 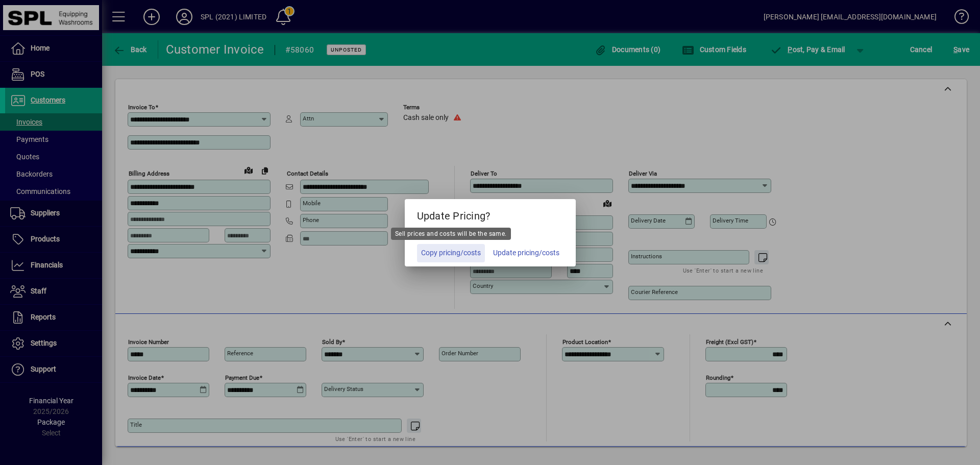 I want to click on div: Sell prices and costs will be the same., so click(x=451, y=234).